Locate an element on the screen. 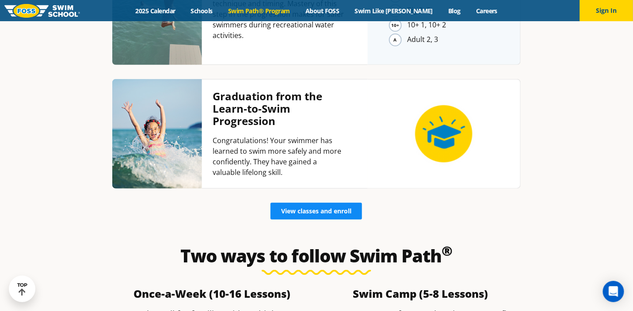 The width and height of the screenshot is (633, 311). a: View classes and enroll is located at coordinates (316, 211).